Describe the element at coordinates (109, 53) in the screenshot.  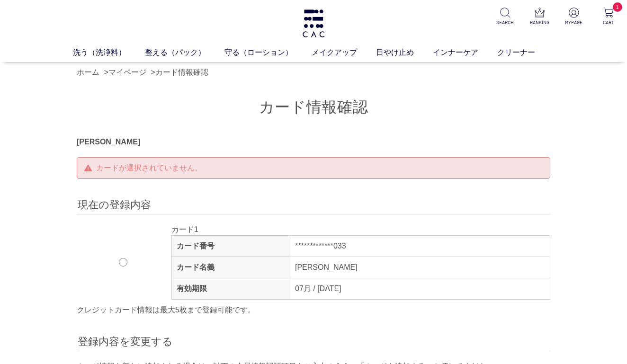
I see `a: 洗う（洗浄料）` at that location.